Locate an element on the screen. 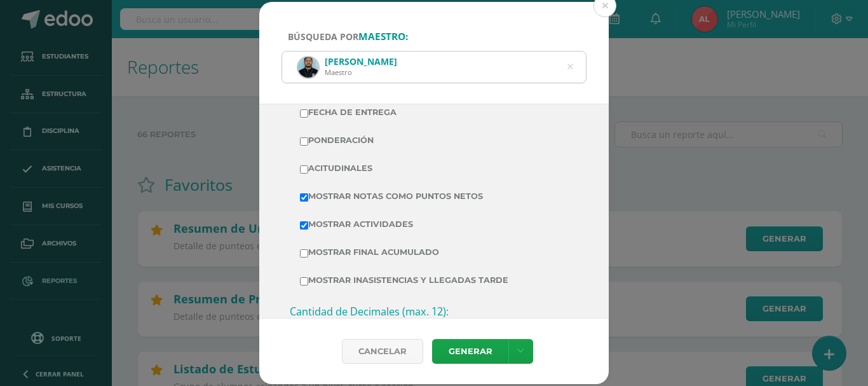 The height and width of the screenshot is (386, 868). div: Maestro is located at coordinates (361, 72).